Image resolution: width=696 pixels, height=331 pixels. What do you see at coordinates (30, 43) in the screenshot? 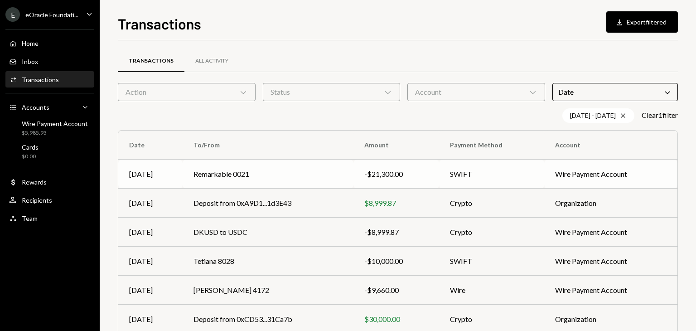
I see `div: Home` at bounding box center [30, 43].